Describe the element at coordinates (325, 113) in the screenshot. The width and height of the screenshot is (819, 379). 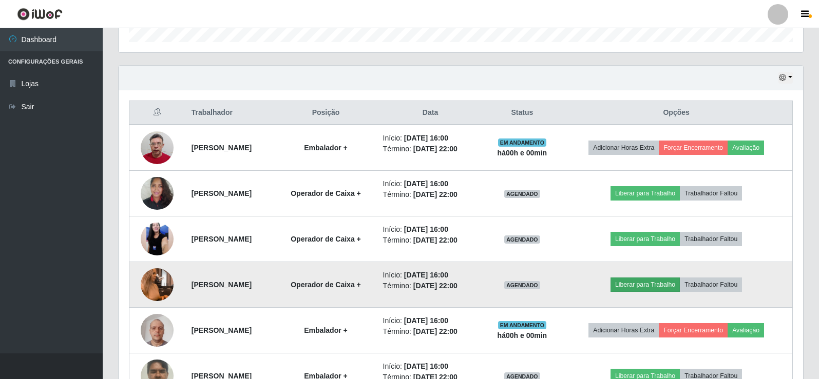
I see `th: Posição` at that location.